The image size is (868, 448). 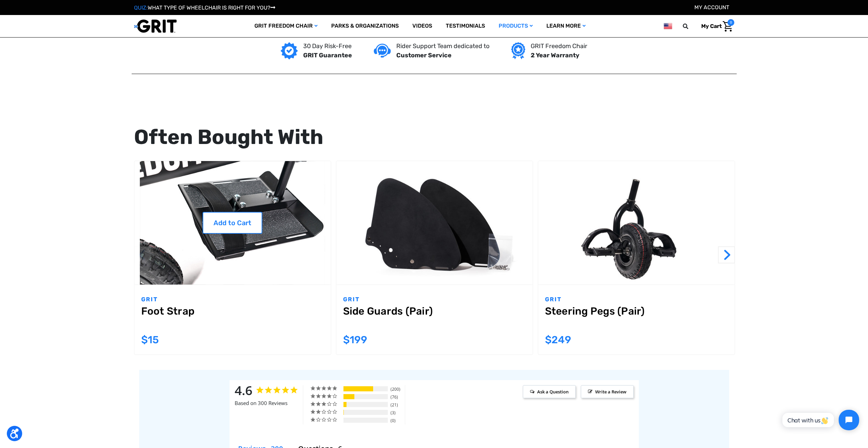 I want to click on a: Add to Cart, so click(x=232, y=223).